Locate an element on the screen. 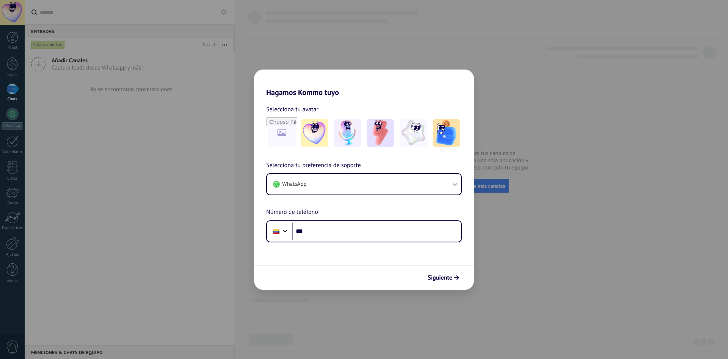 The height and width of the screenshot is (359, 728). img: -3.jpeg is located at coordinates (381, 133).